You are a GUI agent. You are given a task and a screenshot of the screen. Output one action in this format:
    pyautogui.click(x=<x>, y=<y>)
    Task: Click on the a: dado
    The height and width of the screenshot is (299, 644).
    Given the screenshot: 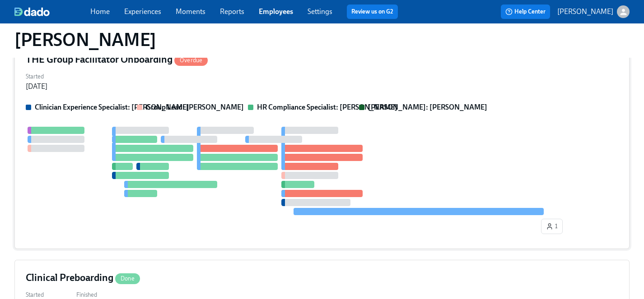 What is the action you would take?
    pyautogui.click(x=53, y=12)
    